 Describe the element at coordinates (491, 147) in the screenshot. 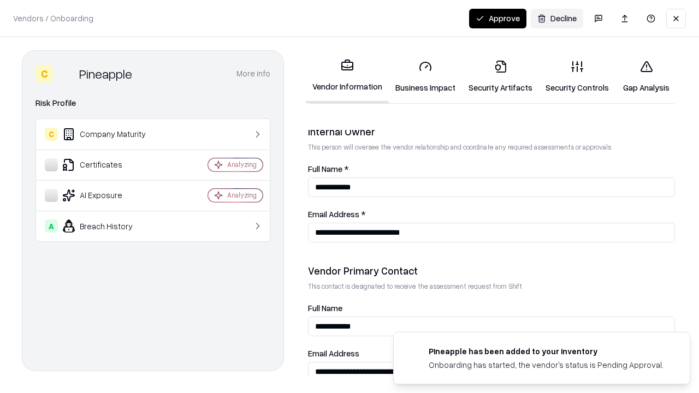

I see `p: This person will oversee the vendor relationship and coordinate any required assessments or appro...` at that location.